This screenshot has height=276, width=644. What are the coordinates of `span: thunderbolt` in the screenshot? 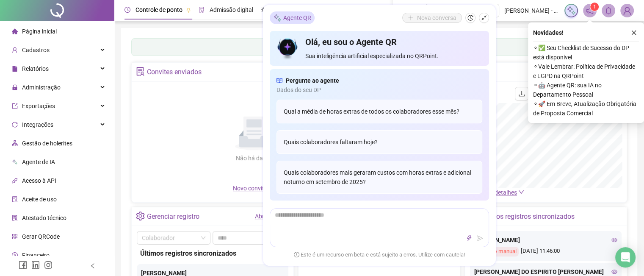 It's located at (469, 238).